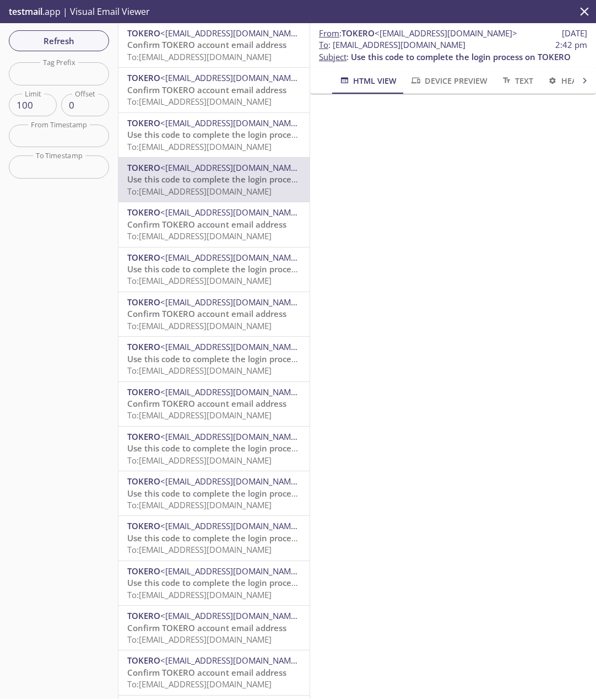  Describe the element at coordinates (59, 41) in the screenshot. I see `button: Refresh` at that location.